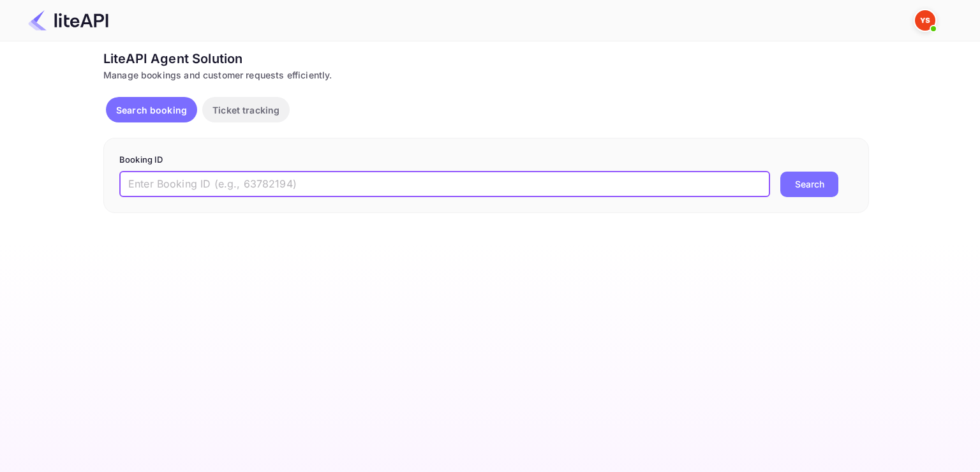  Describe the element at coordinates (486, 59) in the screenshot. I see `div: LiteAPI Agent Solution` at that location.